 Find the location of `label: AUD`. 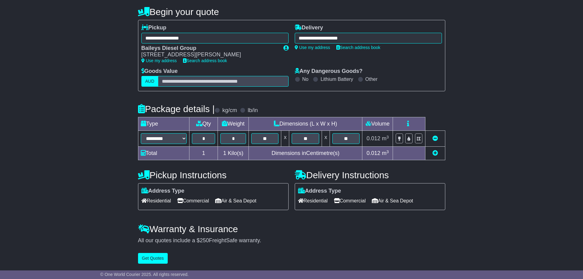

label: AUD is located at coordinates (150, 81).